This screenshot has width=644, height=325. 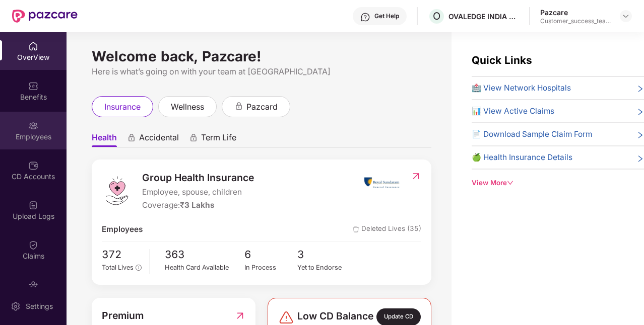 I want to click on img: svg+xml;base64,PHN2ZyBpZD0iSG9tZSIgeG1sbnM9Imh0dHA6Ly93d3cudzMub3JnLzIwMDAvc3ZnIiB3aWR0aD0iMjAiIG..., so click(x=33, y=46).